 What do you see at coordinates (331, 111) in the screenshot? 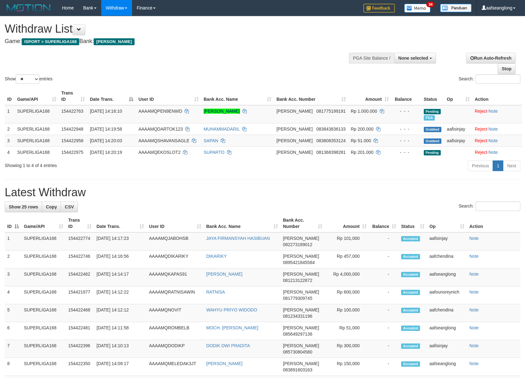
I see `span: Copy 081775199191 to clipboard` at bounding box center [331, 111].